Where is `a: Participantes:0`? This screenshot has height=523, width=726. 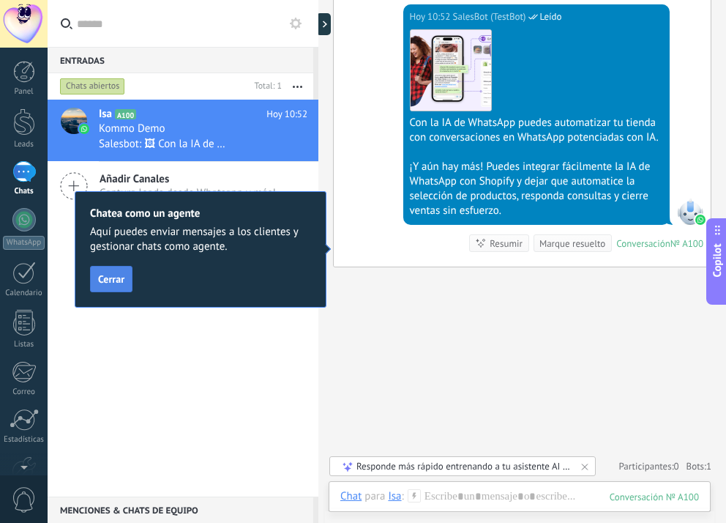 a: Participantes:0 is located at coordinates (648, 465).